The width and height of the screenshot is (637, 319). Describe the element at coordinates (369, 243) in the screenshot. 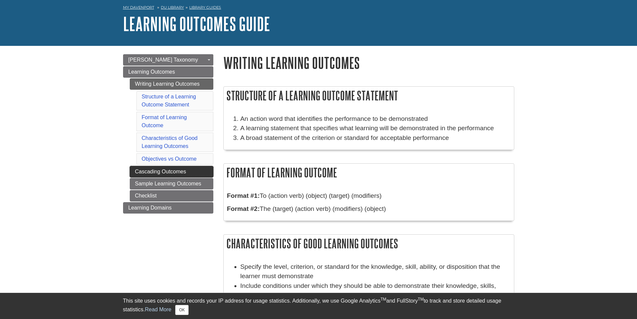

I see `h2: Characteristics of Good Learning Outcomes` at that location.